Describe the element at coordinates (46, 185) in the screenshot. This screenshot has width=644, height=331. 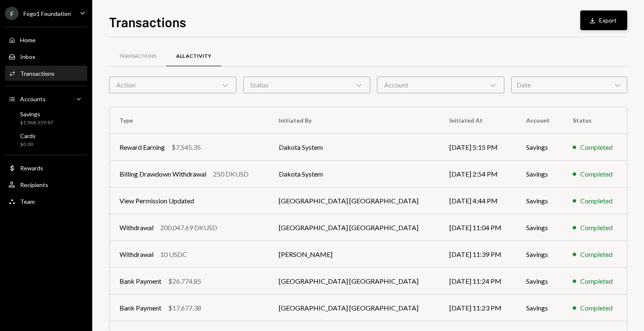
I see `a: Recipients` at that location.